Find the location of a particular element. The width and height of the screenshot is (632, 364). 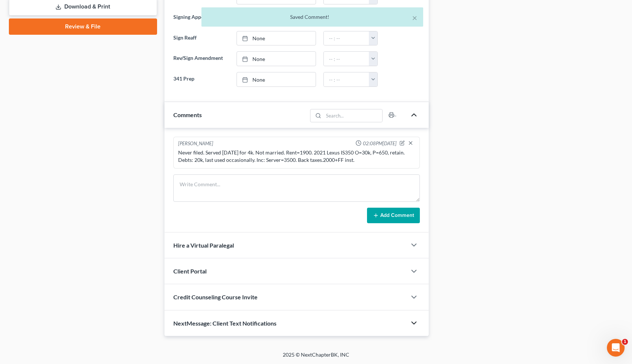

div: Saved Comment! is located at coordinates (312, 17).